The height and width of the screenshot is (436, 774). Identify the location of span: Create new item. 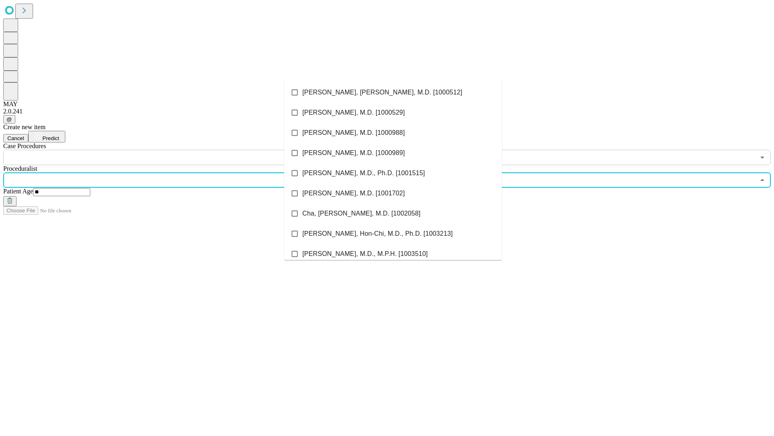
(24, 127).